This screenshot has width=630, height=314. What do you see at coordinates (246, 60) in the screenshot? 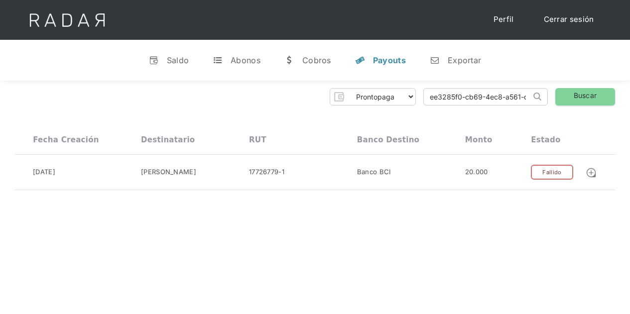
I see `div: Abonos` at bounding box center [246, 60].